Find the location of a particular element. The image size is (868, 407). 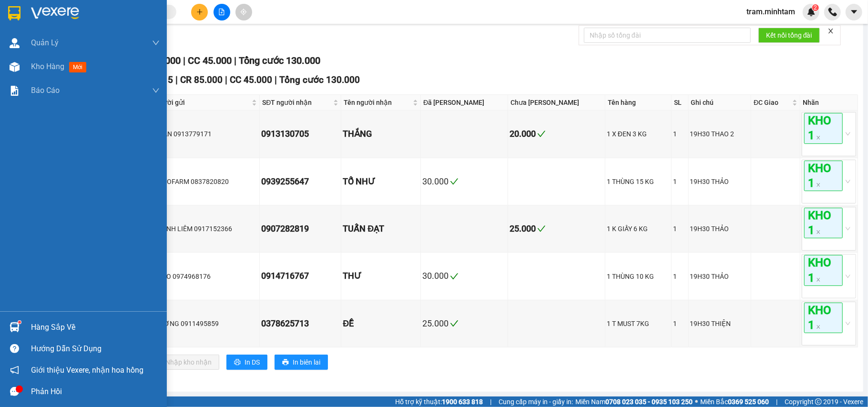

img: phone-icon is located at coordinates (833, 12).